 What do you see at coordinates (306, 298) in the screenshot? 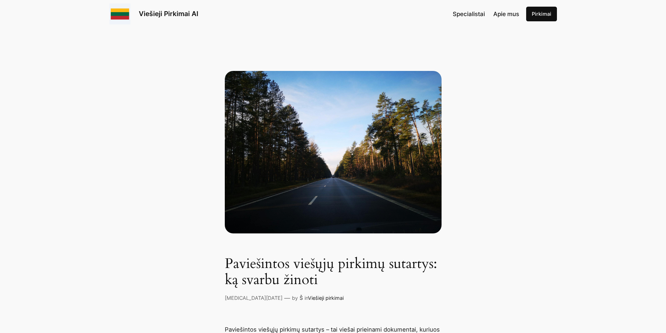
I see `span: in` at bounding box center [306, 298].